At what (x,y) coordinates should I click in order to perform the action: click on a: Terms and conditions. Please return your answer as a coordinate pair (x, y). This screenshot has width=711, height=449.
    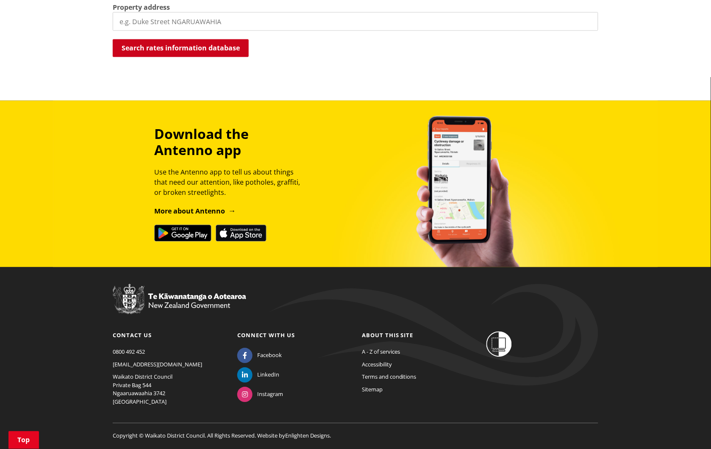
    Looking at the image, I should click on (389, 377).